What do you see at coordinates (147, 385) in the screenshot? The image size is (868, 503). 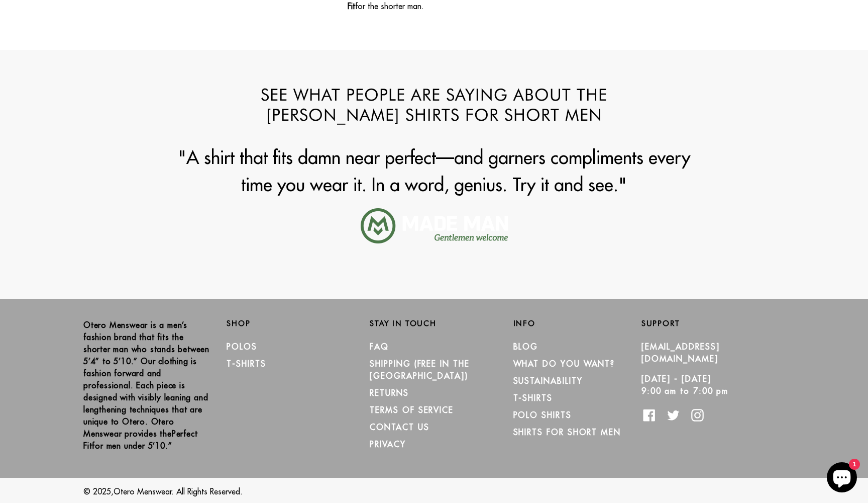 I see `p: Otero Menswear is a men’s fashion brand that fits the shorter man who stands between 5’4” to 5’10...` at bounding box center [147, 385].